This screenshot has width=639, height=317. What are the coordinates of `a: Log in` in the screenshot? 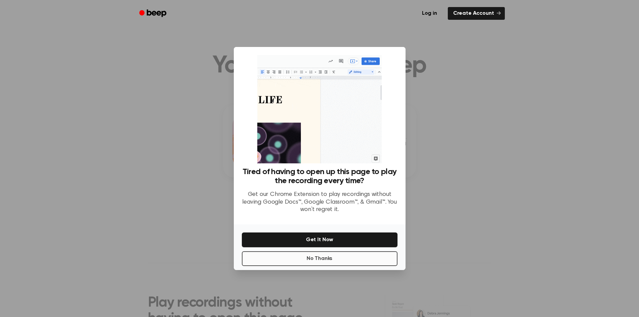 It's located at (429, 13).